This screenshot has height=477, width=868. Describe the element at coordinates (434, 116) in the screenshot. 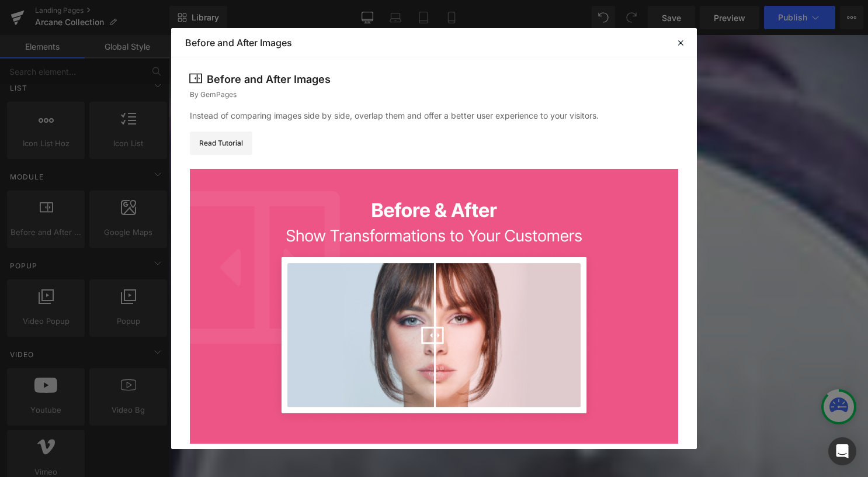

I see `div: Instead of comparing images side by side, overlap them and offer a better user experience to your...` at that location.